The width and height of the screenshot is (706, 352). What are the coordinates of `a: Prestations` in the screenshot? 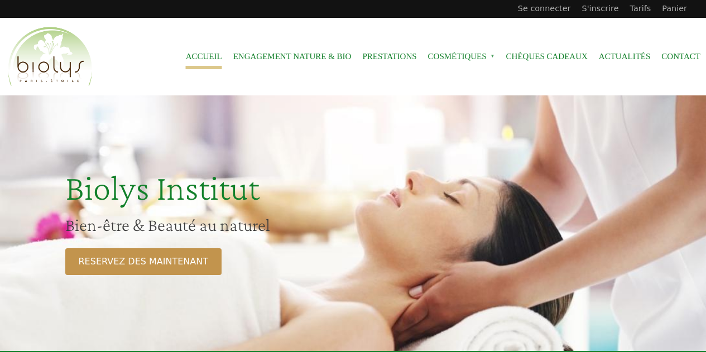 It's located at (389, 56).